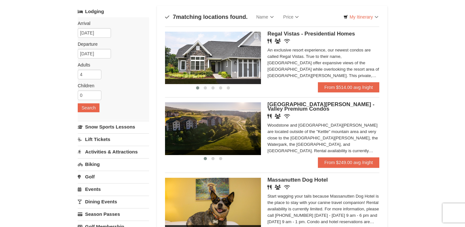  What do you see at coordinates (113, 201) in the screenshot?
I see `a: Dining Events` at bounding box center [113, 201].